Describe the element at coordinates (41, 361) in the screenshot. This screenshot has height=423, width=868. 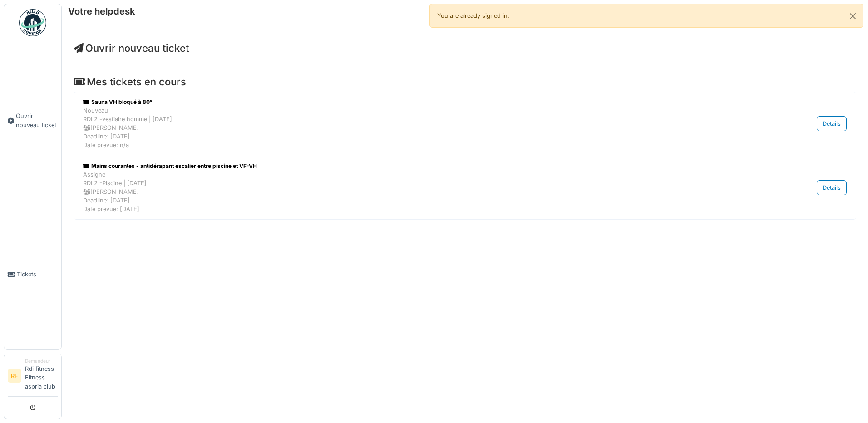
I see `div: Demandeur` at that location.